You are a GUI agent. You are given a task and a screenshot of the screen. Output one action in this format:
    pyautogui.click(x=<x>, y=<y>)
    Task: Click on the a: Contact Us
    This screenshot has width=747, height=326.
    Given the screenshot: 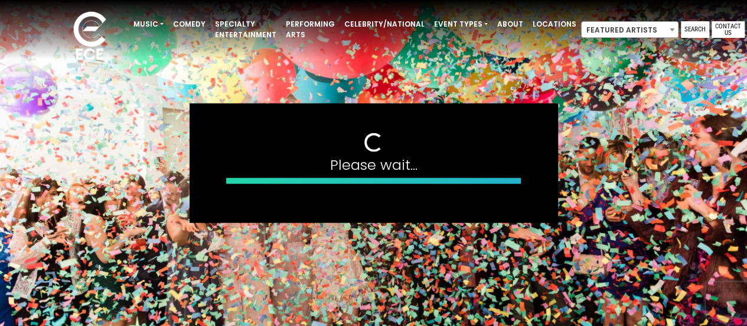 What is the action you would take?
    pyautogui.click(x=729, y=30)
    